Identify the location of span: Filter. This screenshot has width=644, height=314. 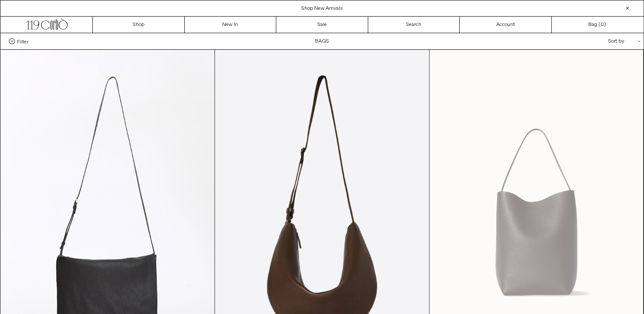
(22, 41).